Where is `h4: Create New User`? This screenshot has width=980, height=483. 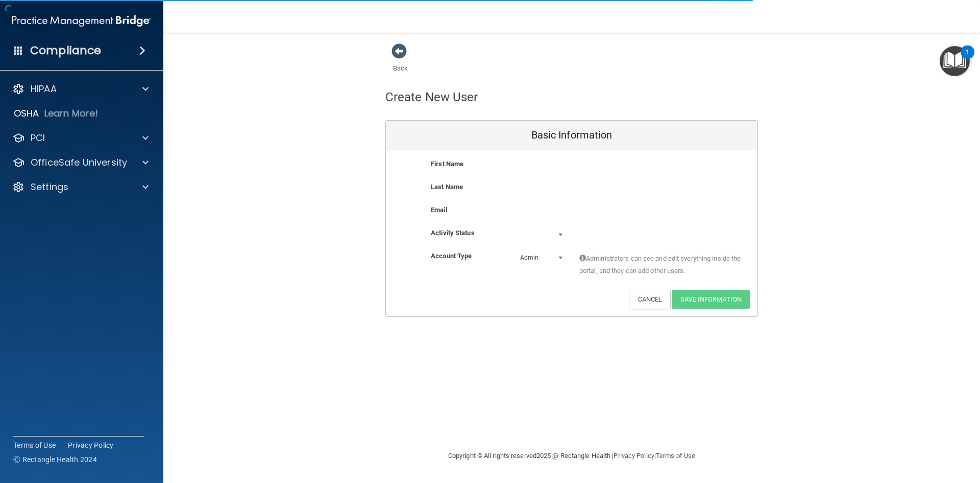
h4: Create New User is located at coordinates (432, 97).